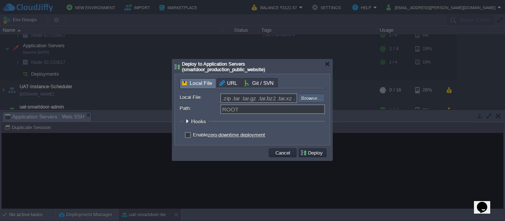 This screenshot has width=505, height=221. Describe the element at coordinates (200, 108) in the screenshot. I see `label: Path:` at that location.